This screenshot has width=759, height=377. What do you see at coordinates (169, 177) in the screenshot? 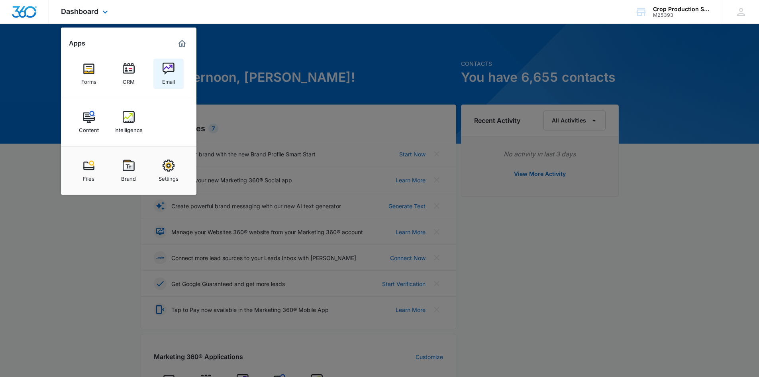
I see `div: Settings` at bounding box center [169, 177].